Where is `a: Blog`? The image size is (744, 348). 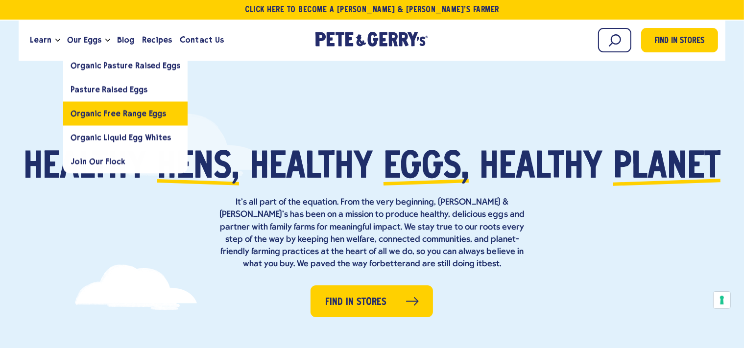
a: Blog is located at coordinates (125, 40).